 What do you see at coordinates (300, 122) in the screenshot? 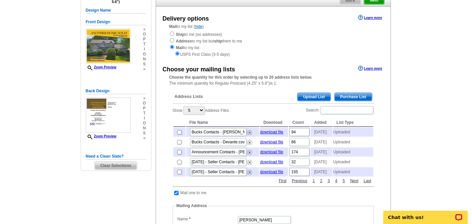
I see `th: Count` at bounding box center [300, 122].